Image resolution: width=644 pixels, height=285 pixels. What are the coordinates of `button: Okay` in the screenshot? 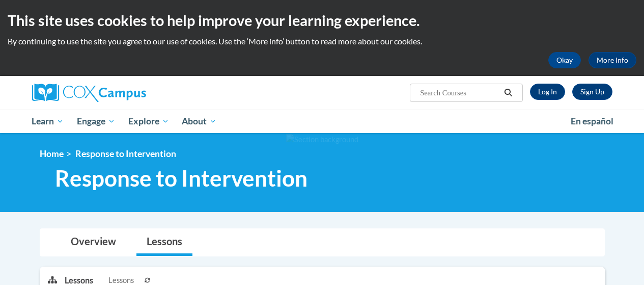 It's located at (564, 60).